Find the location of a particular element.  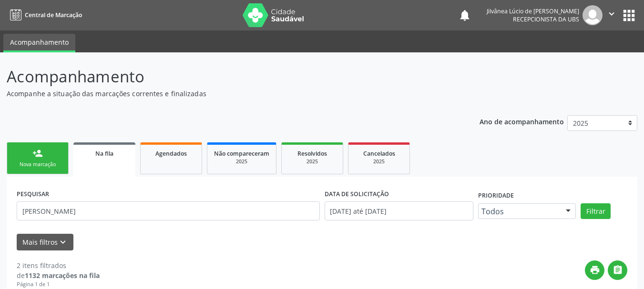

strong: 1132 marcações na fila is located at coordinates (62, 275).